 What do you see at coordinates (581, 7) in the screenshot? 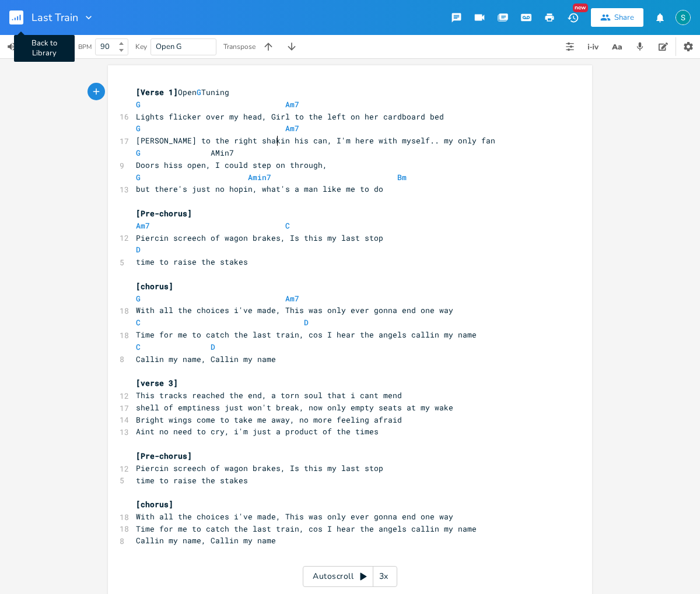
I see `div: New` at bounding box center [581, 7].